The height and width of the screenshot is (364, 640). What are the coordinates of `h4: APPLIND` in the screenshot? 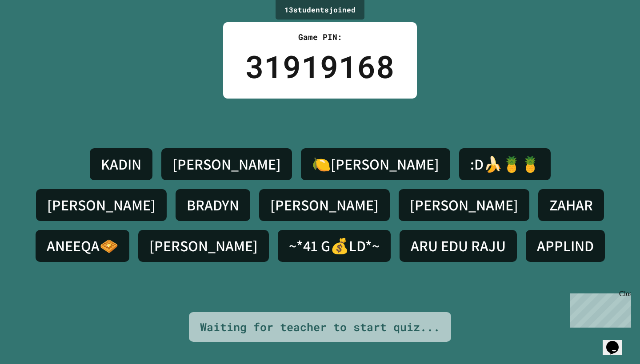 It's located at (566, 246).